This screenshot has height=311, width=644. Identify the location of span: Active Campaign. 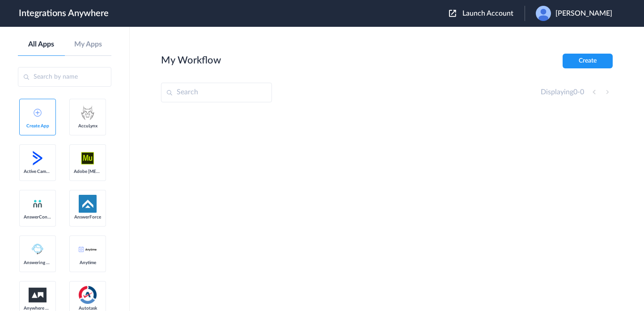
(38, 172).